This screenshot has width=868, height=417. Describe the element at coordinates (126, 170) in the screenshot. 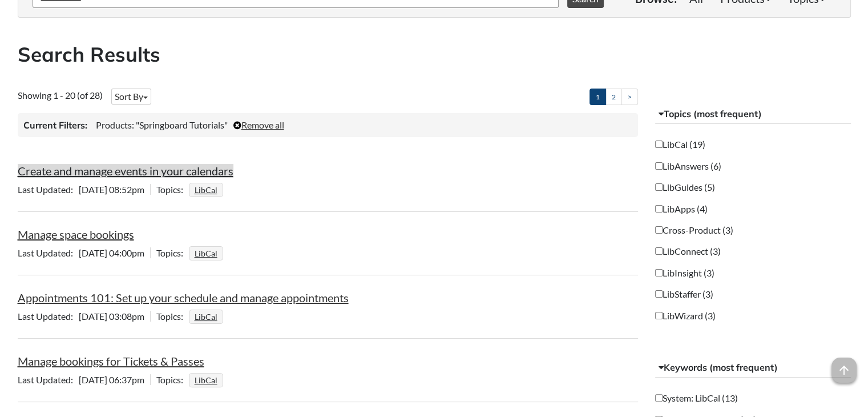

I see `a: Create and manage events in your calendars` at that location.